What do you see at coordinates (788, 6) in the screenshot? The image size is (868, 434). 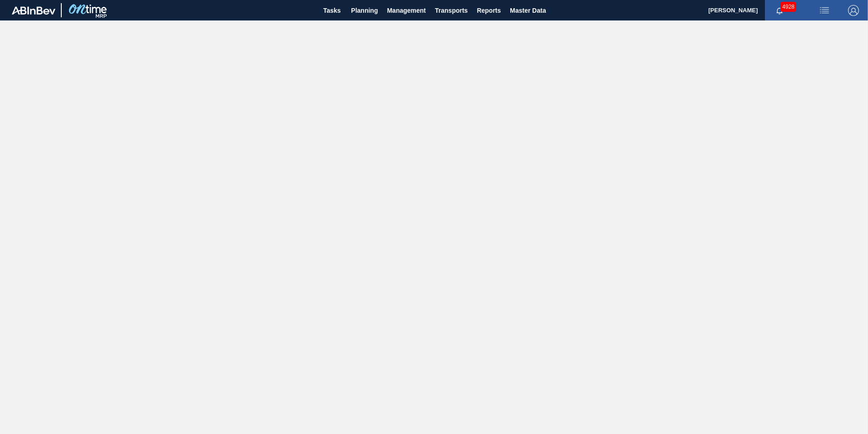 I see `span: 4928` at bounding box center [788, 6].